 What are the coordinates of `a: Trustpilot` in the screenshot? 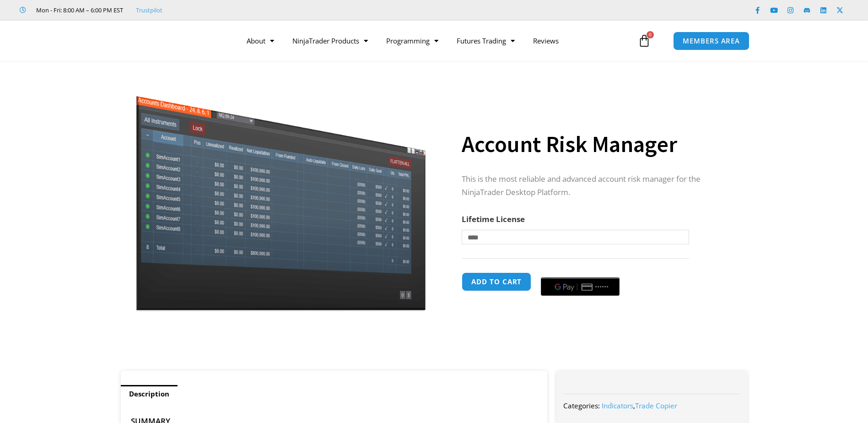 It's located at (149, 10).